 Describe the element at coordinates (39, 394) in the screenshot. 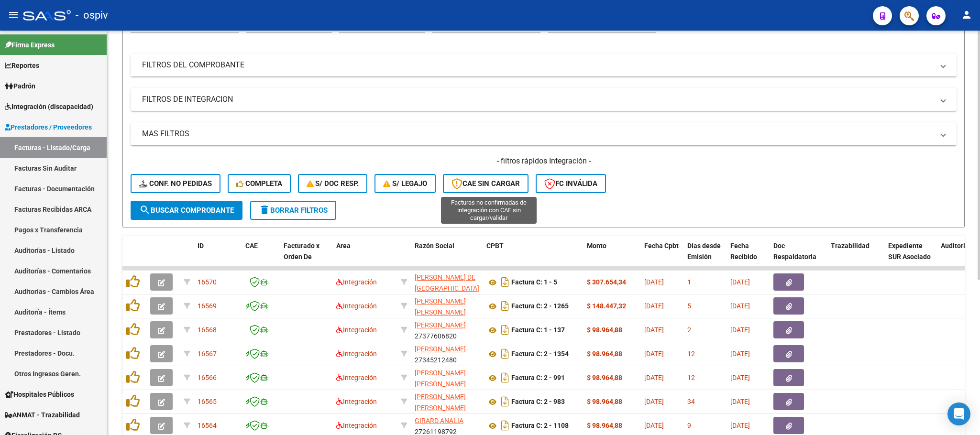

I see `span: Hospitales Públicos` at that location.